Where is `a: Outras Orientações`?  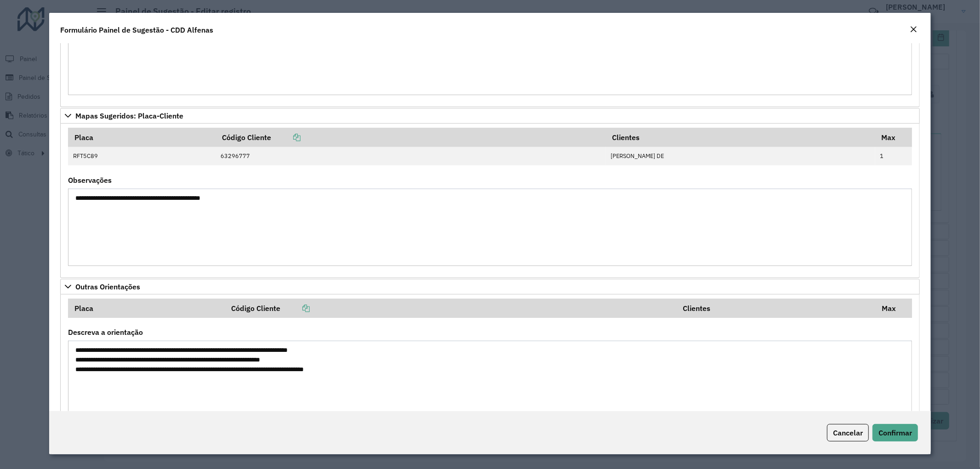
a: Outras Orientações is located at coordinates (490, 287).